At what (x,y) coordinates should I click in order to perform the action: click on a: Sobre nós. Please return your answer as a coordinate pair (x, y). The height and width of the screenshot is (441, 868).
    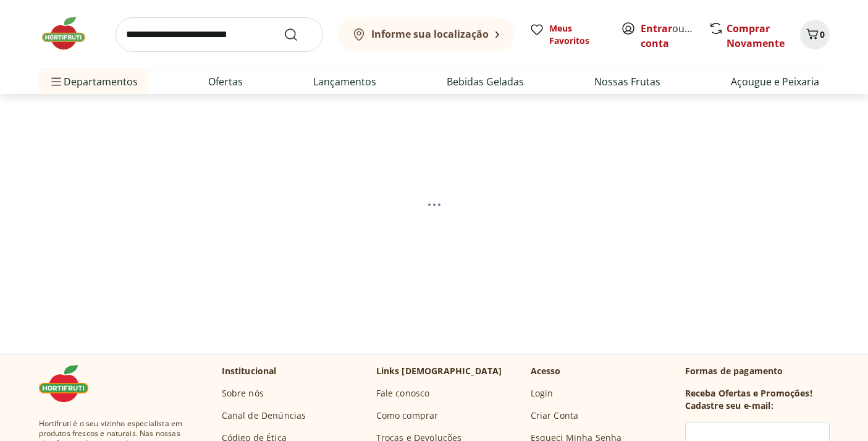
    Looking at the image, I should click on (243, 393).